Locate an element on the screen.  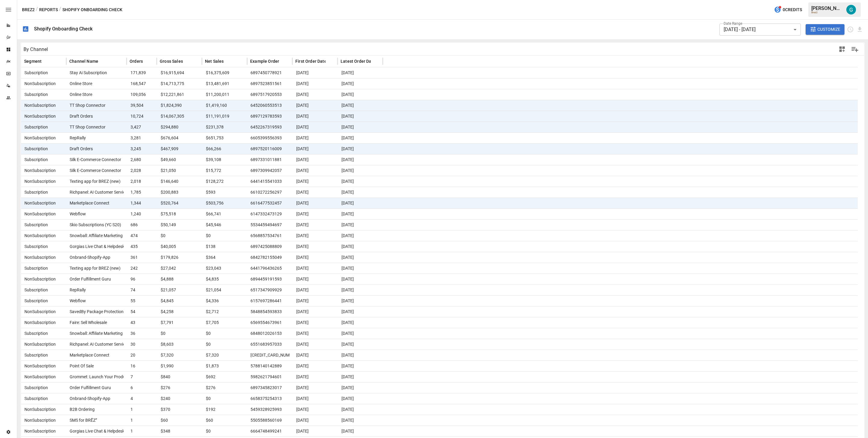
span: $370 is located at coordinates (179, 409).